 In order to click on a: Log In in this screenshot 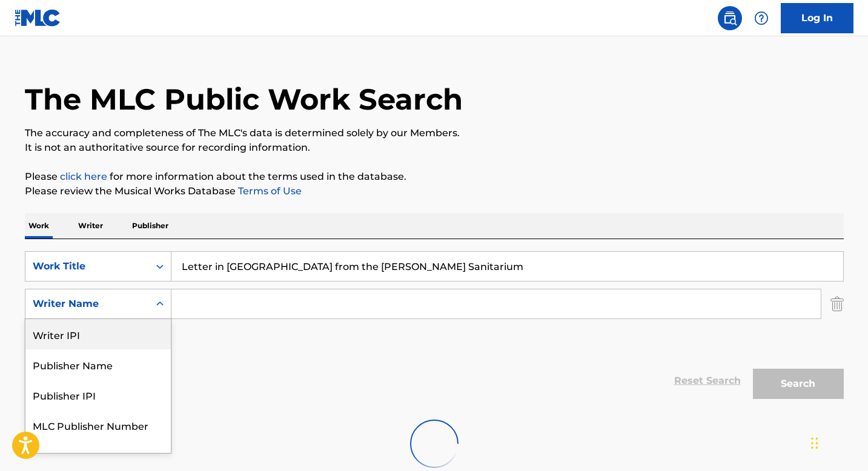, I will do `click(817, 18)`.